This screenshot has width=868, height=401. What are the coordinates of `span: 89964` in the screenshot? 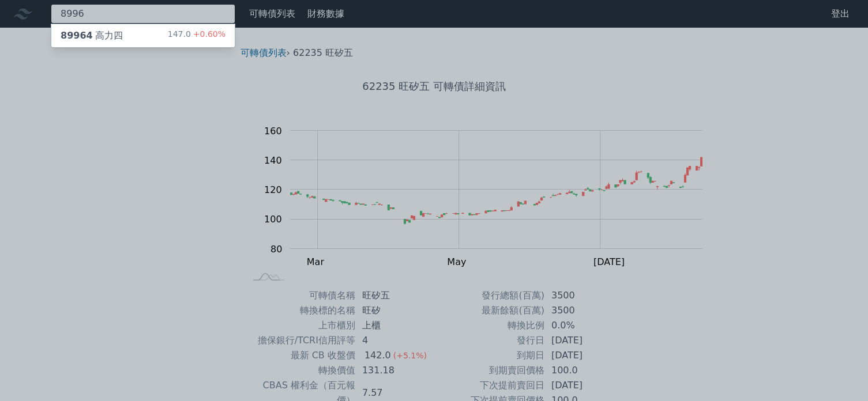 It's located at (77, 35).